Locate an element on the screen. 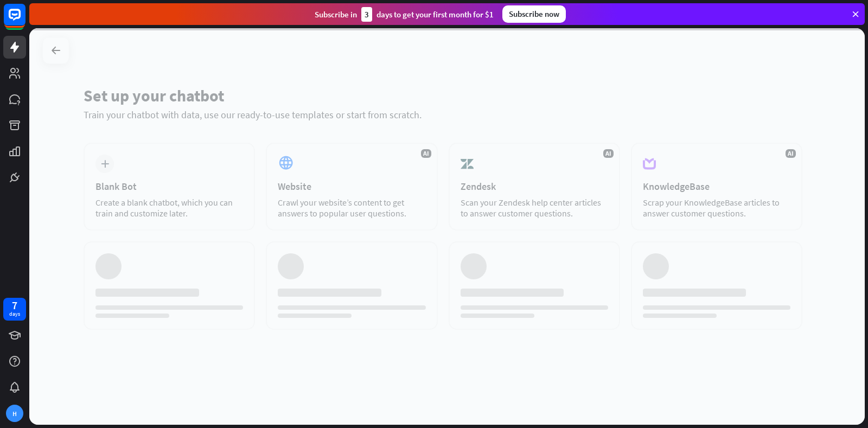 The width and height of the screenshot is (868, 428). div: 7 is located at coordinates (14, 305).